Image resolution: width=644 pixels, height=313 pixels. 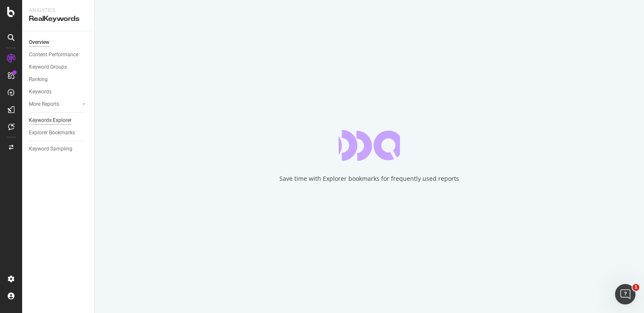 I want to click on a: Content Performance, so click(x=58, y=55).